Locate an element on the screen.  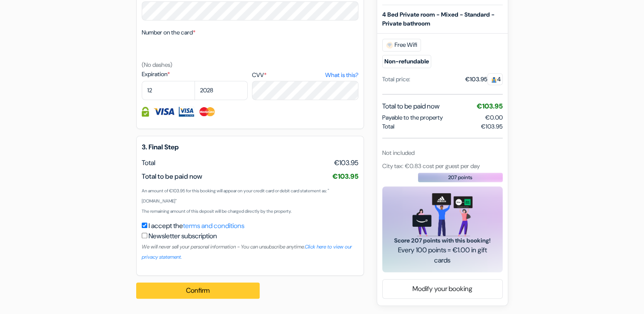
a: Click here to view our privacy statement. is located at coordinates (247, 252).